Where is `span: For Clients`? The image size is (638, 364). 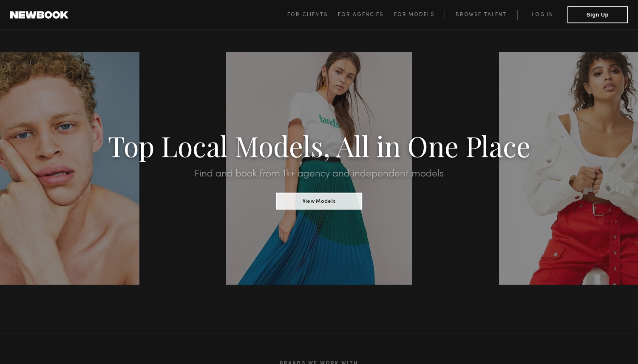 span: For Clients is located at coordinates (307, 15).